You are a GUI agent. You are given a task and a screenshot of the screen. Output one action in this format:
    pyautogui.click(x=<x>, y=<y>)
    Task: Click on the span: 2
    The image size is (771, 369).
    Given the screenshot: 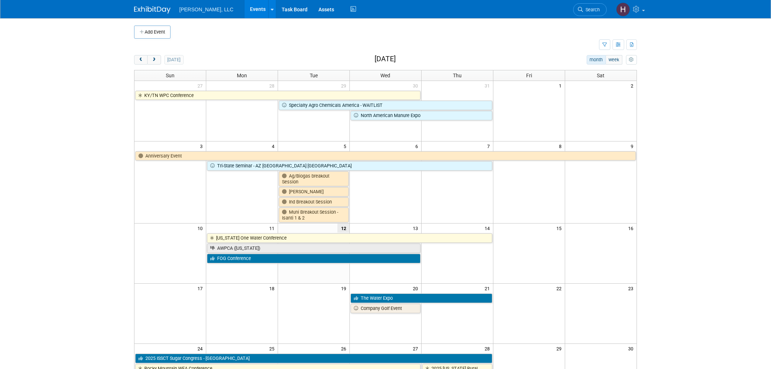 What is the action you would take?
    pyautogui.click(x=633, y=85)
    